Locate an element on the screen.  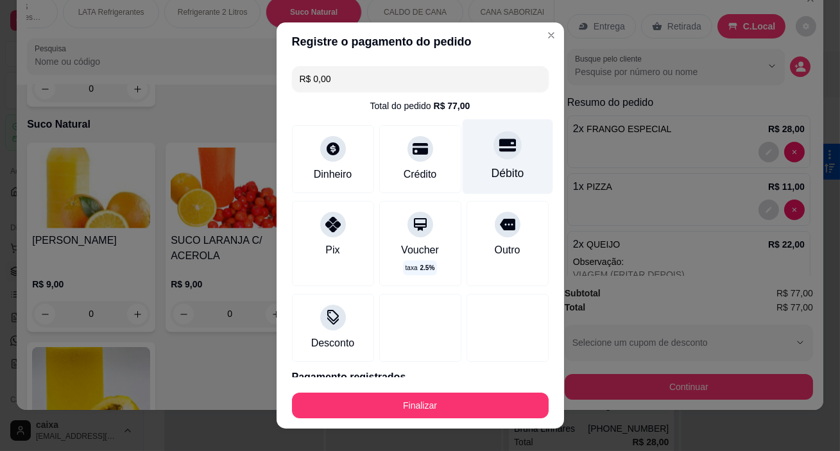
button: Close is located at coordinates (551, 35).